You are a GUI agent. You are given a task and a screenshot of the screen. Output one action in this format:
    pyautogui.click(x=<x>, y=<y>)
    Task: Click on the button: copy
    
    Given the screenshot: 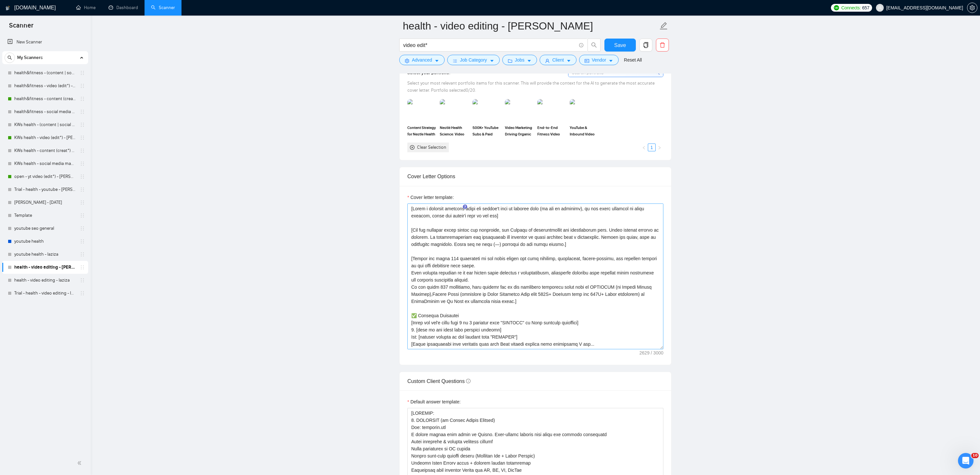 What is the action you would take?
    pyautogui.click(x=646, y=45)
    